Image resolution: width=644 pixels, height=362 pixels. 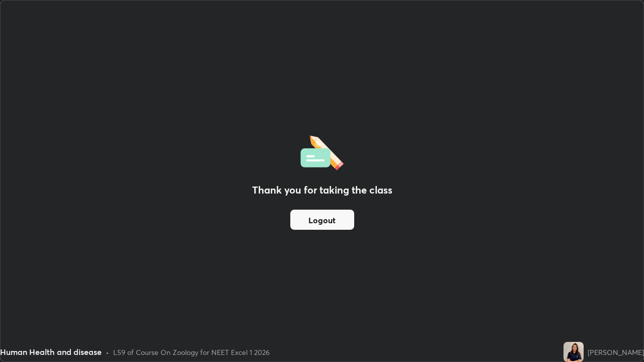 I want to click on button: Logout, so click(x=322, y=220).